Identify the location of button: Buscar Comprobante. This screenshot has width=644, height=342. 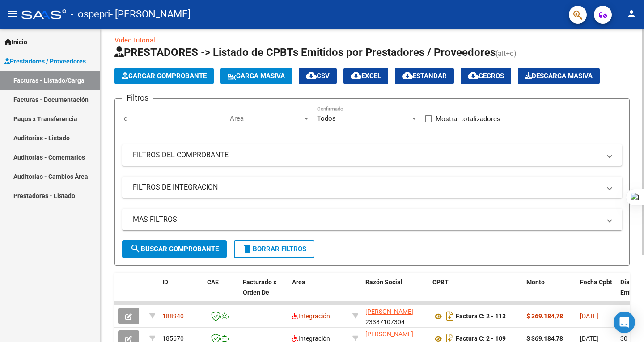
(174, 249).